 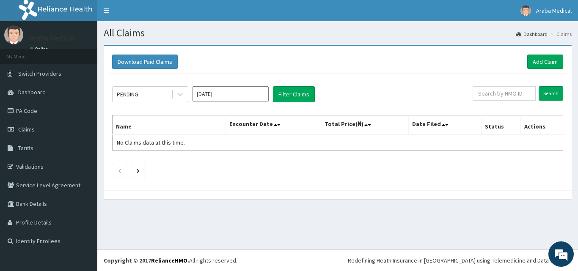 What do you see at coordinates (273, 125) in the screenshot?
I see `th: Encounter Date` at bounding box center [273, 125].